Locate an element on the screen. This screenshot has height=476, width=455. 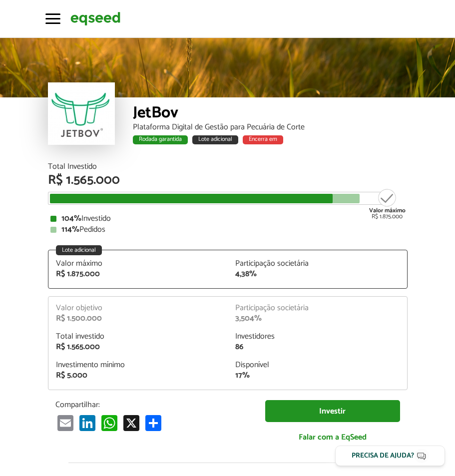
div: 17% is located at coordinates (317, 375).